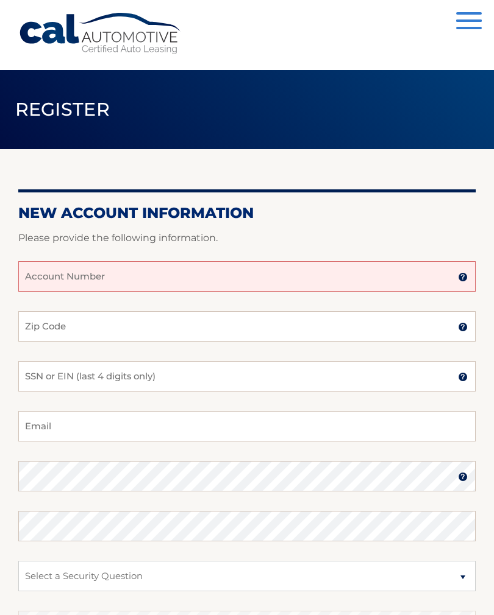  Describe the element at coordinates (469, 22) in the screenshot. I see `button: Menu` at that location.